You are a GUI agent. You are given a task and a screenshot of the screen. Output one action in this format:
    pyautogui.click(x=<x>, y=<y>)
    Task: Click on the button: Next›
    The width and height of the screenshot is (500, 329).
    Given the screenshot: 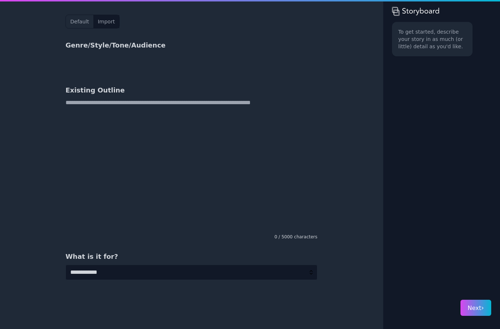 What is the action you would take?
    pyautogui.click(x=475, y=308)
    